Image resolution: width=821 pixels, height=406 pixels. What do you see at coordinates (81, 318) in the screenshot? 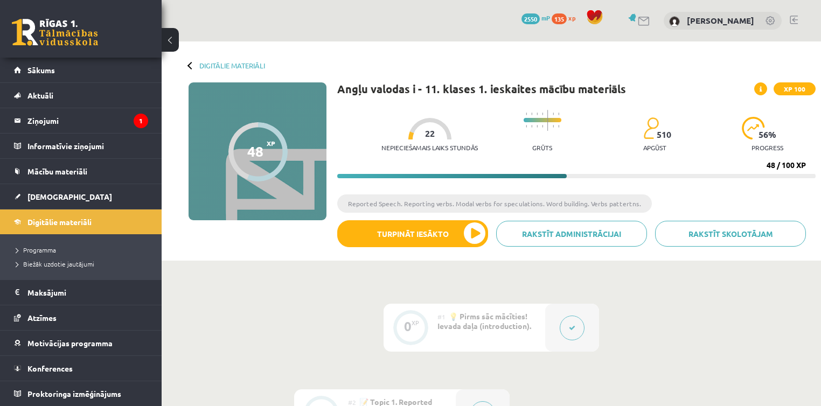
I see `a: Atzīmes` at bounding box center [81, 318].